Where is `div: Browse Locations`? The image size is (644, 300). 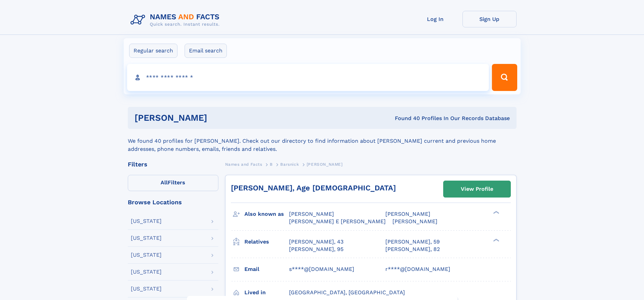 div: Browse Locations is located at coordinates (173, 202).